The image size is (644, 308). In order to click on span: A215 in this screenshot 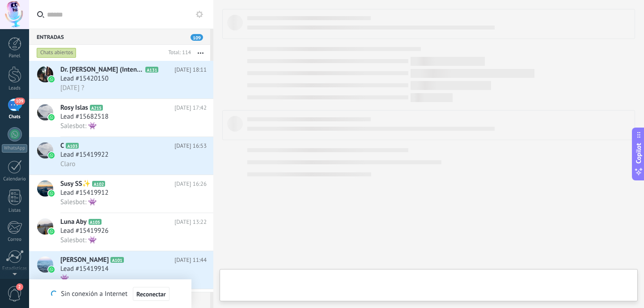, I will do `click(96, 108)`.